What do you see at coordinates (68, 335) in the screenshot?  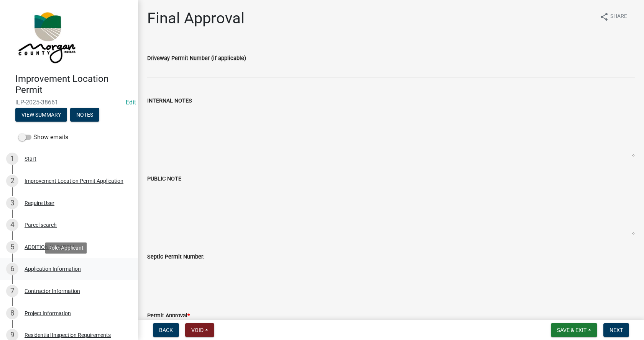 I see `div: Residential Inspection Requirements` at bounding box center [68, 335].